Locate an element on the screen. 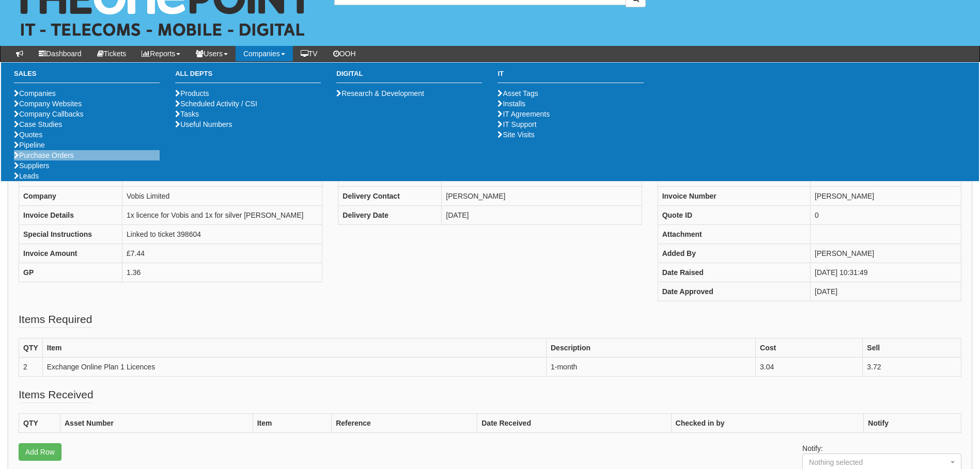  h3: Sales is located at coordinates (87, 76).